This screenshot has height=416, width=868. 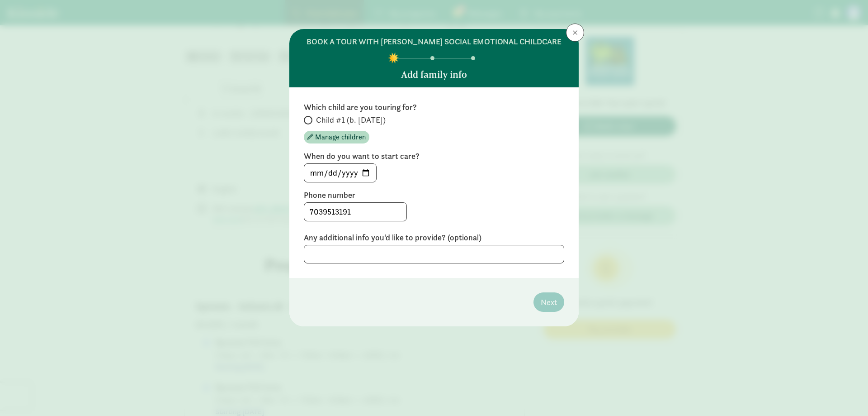 What do you see at coordinates (434, 238) in the screenshot?
I see `label: Any additional info you'd like to provide? (optional)` at bounding box center [434, 238].